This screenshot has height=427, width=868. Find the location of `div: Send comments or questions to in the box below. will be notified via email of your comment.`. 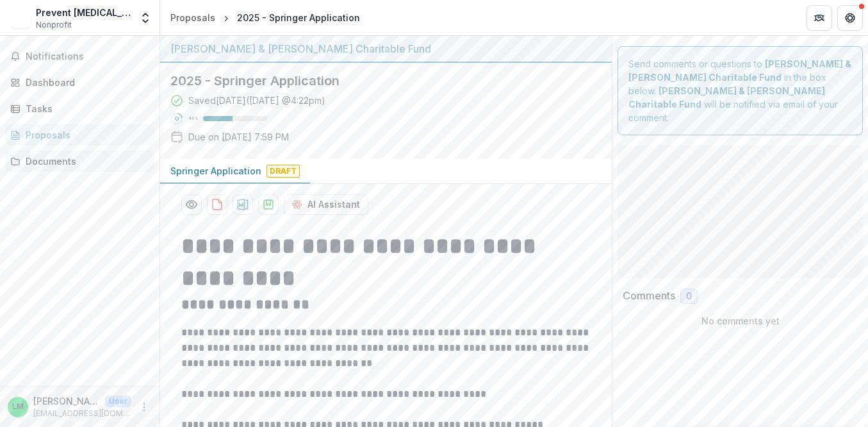

div: Send comments or questions to in the box below. will be notified via email of your comment. is located at coordinates (741, 90).